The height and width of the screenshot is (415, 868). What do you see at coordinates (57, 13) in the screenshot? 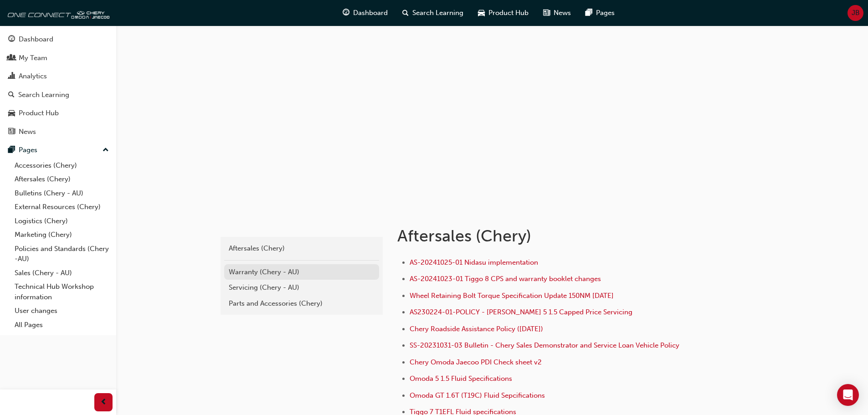
I see `img: oneconnect` at bounding box center [57, 13].